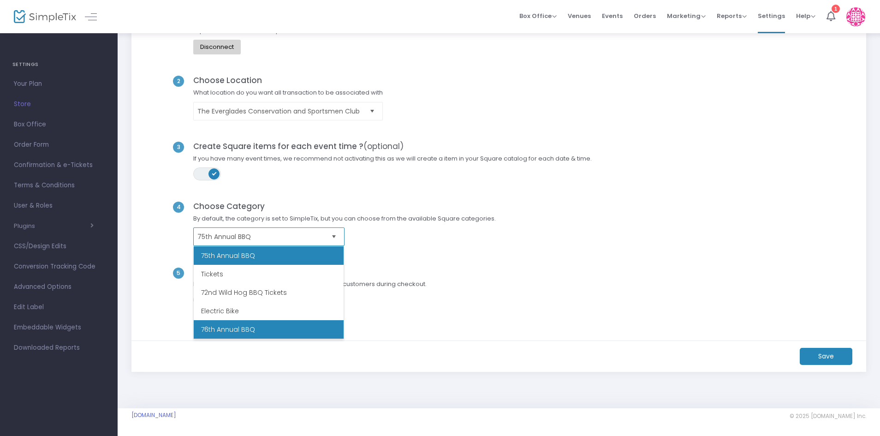 The width and height of the screenshot is (880, 436). I want to click on span: (optional), so click(383, 146).